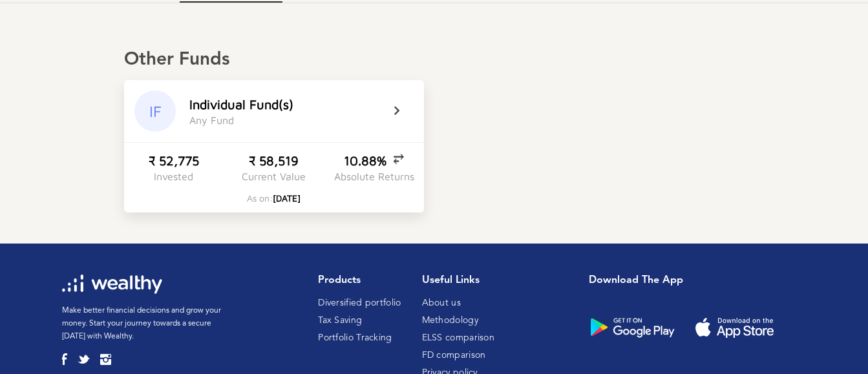 Image resolution: width=868 pixels, height=374 pixels. What do you see at coordinates (340, 321) in the screenshot?
I see `a: Tax Saving` at bounding box center [340, 321].